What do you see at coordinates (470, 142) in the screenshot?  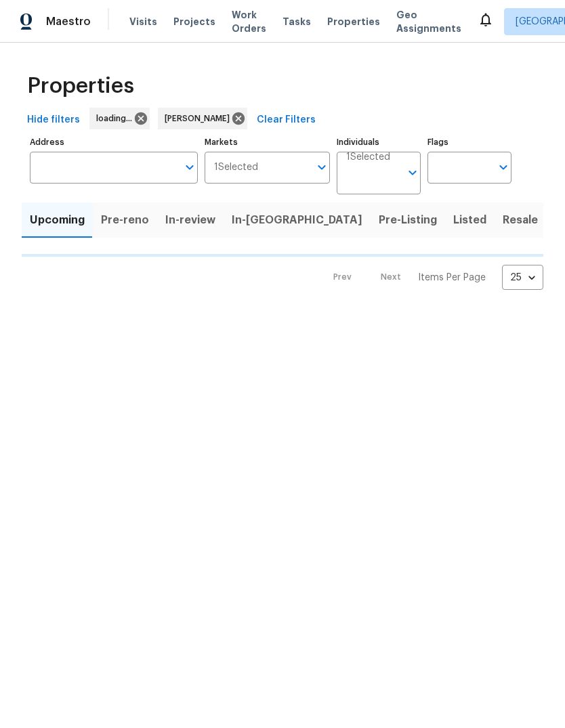 I see `label: Flags` at bounding box center [470, 142].